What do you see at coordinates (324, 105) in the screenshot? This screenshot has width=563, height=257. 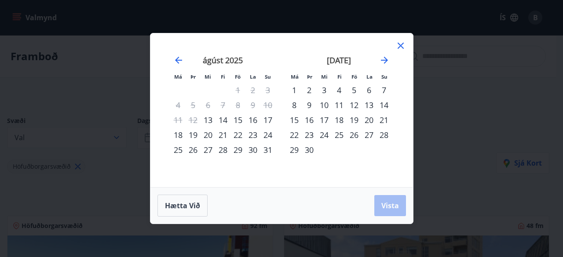 I see `td: Choose miðvikudagur, 10. september 2025 as your check-in date. It’s available.` at bounding box center [324, 105].